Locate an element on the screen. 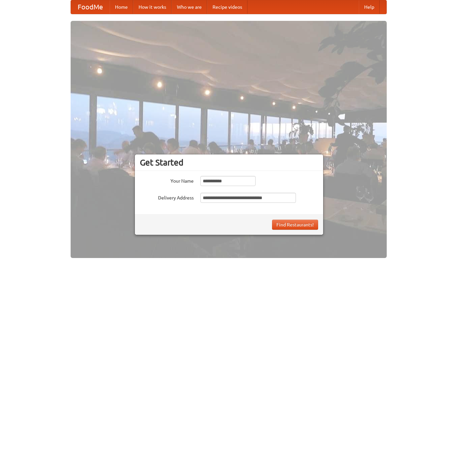 The height and width of the screenshot is (476, 457). label: Your Name is located at coordinates (166, 180).